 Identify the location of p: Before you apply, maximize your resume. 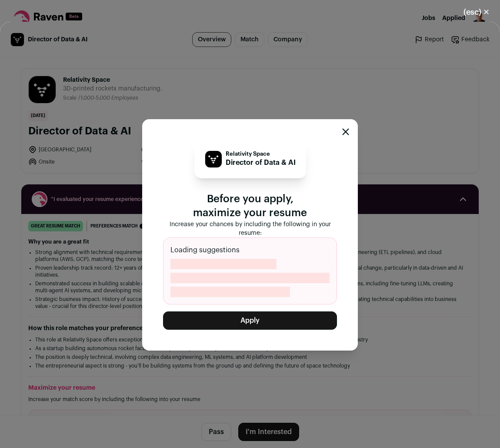
(250, 206).